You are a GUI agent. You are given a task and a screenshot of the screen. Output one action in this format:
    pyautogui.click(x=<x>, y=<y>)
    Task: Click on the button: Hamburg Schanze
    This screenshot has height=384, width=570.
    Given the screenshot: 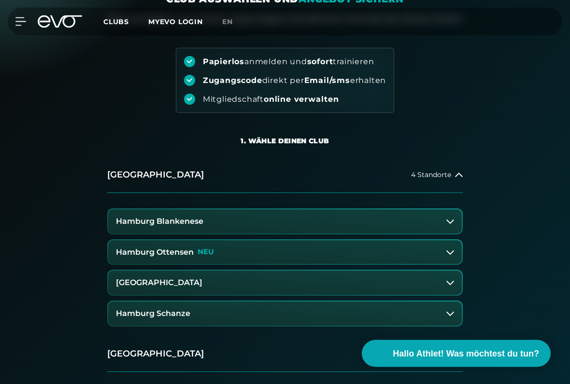 What is the action you would take?
    pyautogui.click(x=285, y=314)
    